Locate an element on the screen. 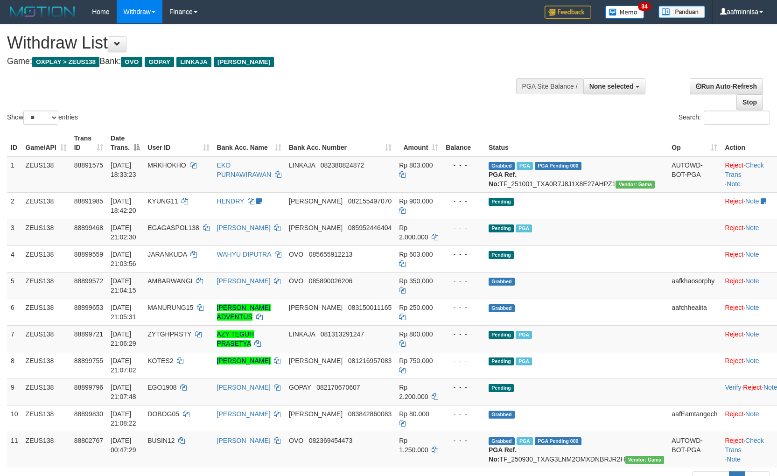  span: OVO is located at coordinates (296, 441).